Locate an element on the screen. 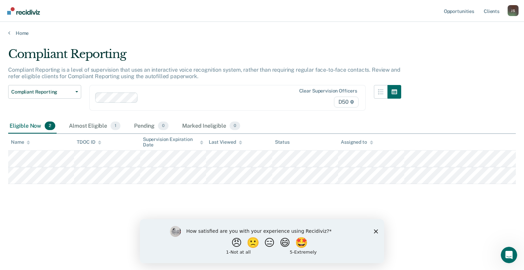 This screenshot has width=524, height=270. span: D50 is located at coordinates (346, 102).